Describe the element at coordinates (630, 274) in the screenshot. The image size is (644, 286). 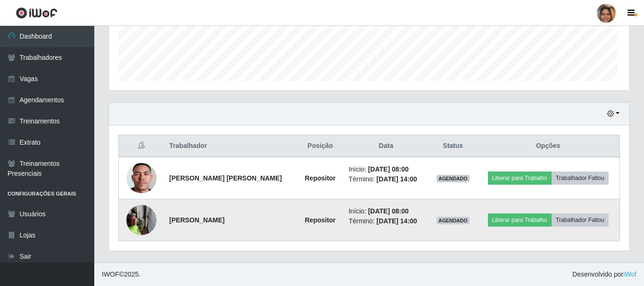
I see `a: iWof` at that location.